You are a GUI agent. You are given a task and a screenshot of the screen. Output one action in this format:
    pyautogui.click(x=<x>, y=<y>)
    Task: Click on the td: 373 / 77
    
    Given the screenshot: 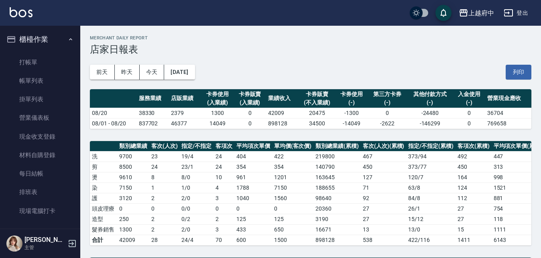 What is the action you would take?
    pyautogui.click(x=431, y=167)
    